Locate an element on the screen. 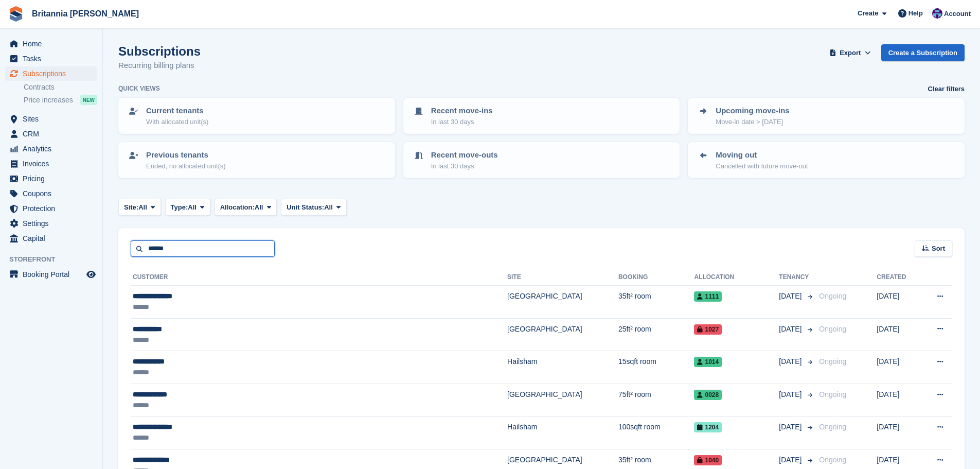  p: Ended, no allocated unit(s) is located at coordinates (185, 166).